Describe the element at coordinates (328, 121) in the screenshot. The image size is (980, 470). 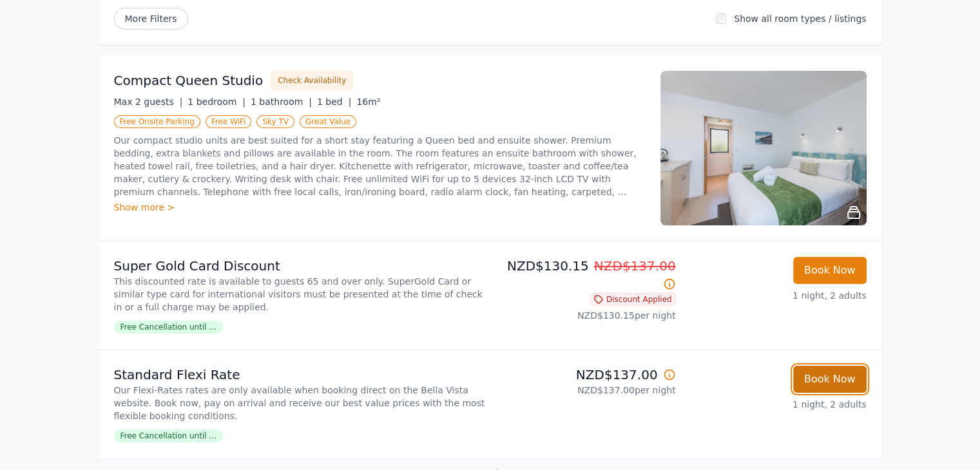
I see `span: Great Value` at that location.